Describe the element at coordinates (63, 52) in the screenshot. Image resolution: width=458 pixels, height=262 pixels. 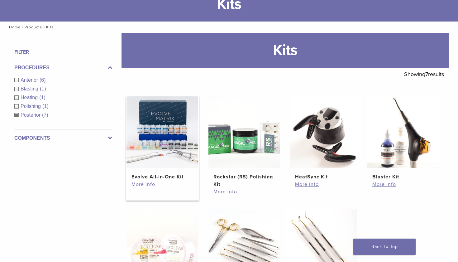
I see `h4: Filter` at that location.